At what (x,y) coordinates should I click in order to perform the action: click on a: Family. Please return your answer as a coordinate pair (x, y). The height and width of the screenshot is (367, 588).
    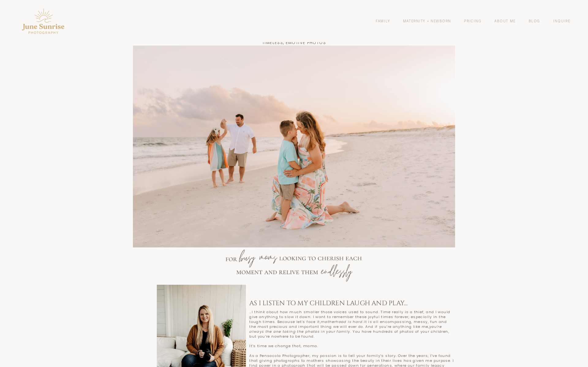
    Looking at the image, I should click on (383, 21).